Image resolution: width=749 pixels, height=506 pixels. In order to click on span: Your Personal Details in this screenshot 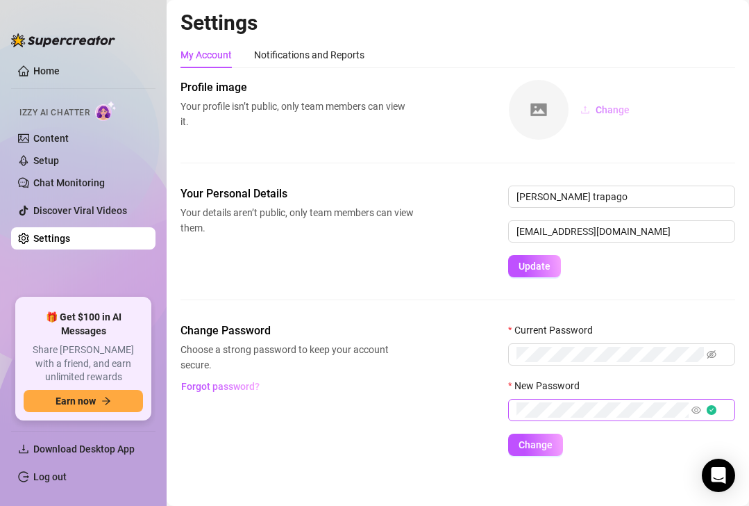, I will do `click(297, 194)`.